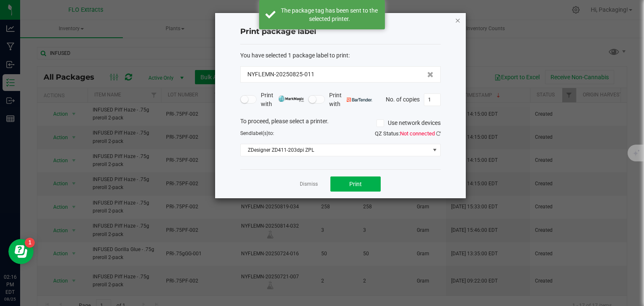 This screenshot has width=644, height=306. I want to click on span: 1, so click(5, 4).